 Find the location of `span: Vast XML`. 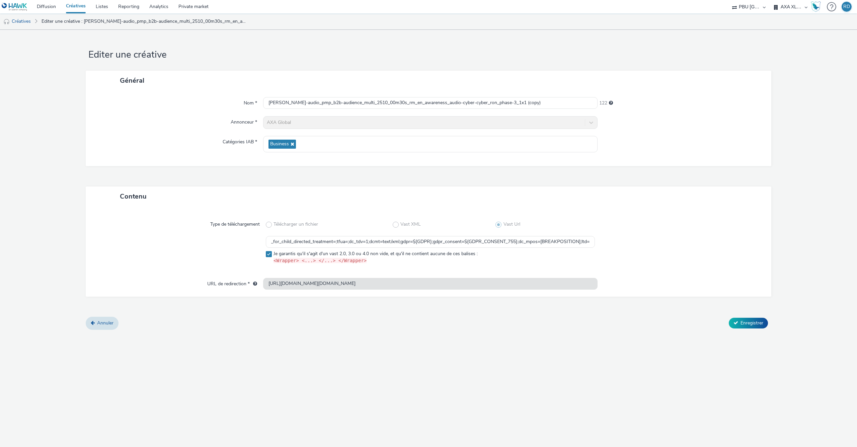

span: Vast XML is located at coordinates (410, 224).